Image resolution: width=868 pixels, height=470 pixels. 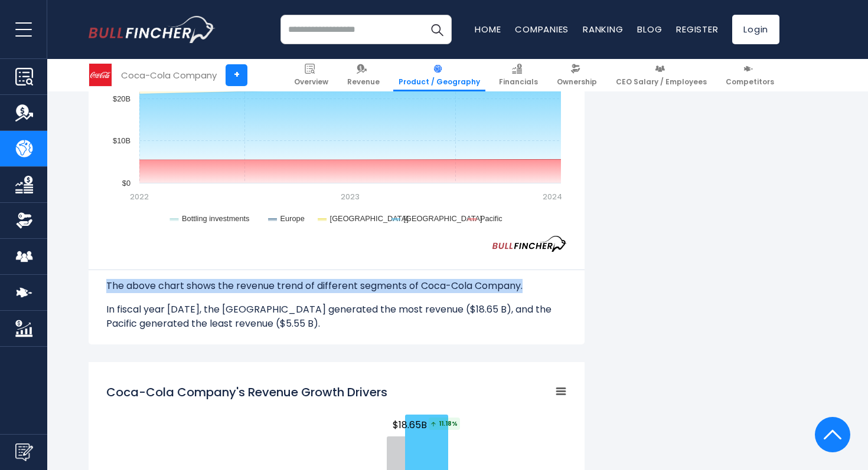 I want to click on a: Revenue, so click(x=364, y=75).